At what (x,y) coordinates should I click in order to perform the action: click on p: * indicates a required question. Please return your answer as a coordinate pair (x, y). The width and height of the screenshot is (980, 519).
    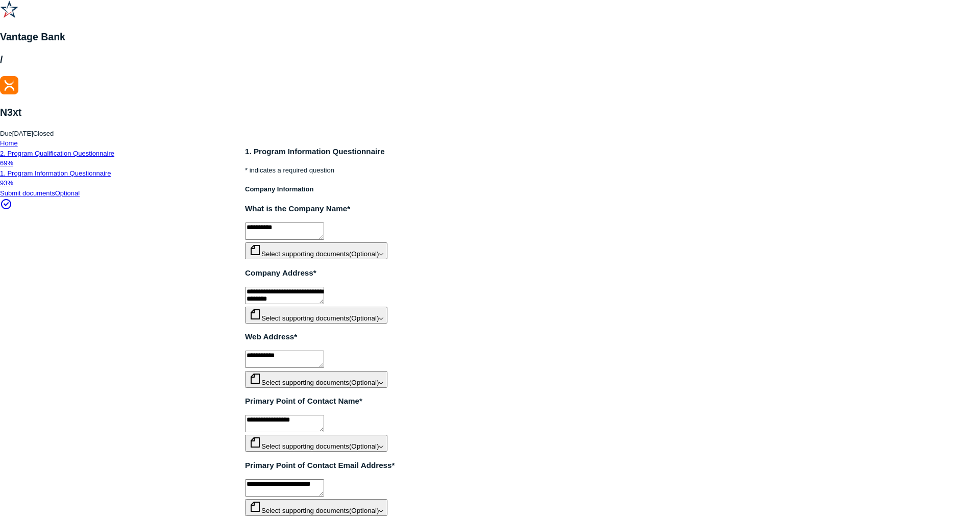
    Looking at the image, I should click on (612, 170).